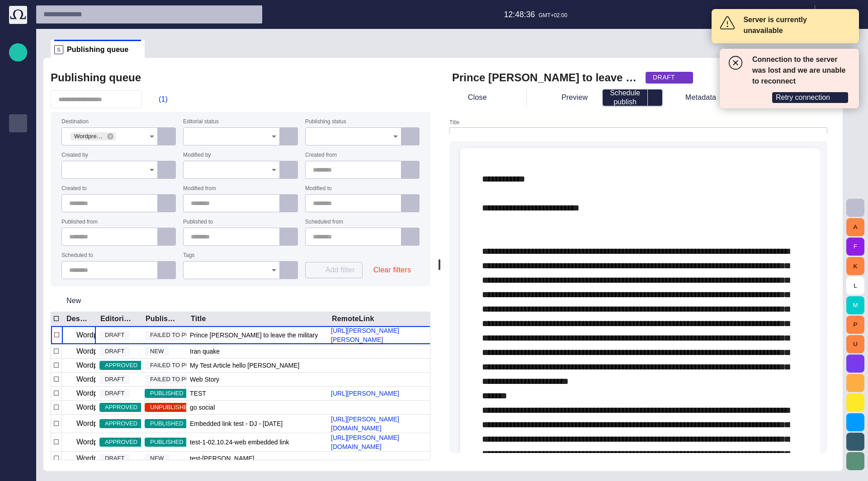 This screenshot has width=868, height=481. I want to click on span: Wordpress Reunion, so click(90, 136).